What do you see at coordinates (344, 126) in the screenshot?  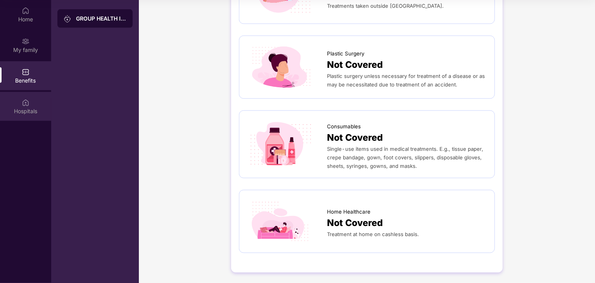 I see `span: Consumables` at bounding box center [344, 126].